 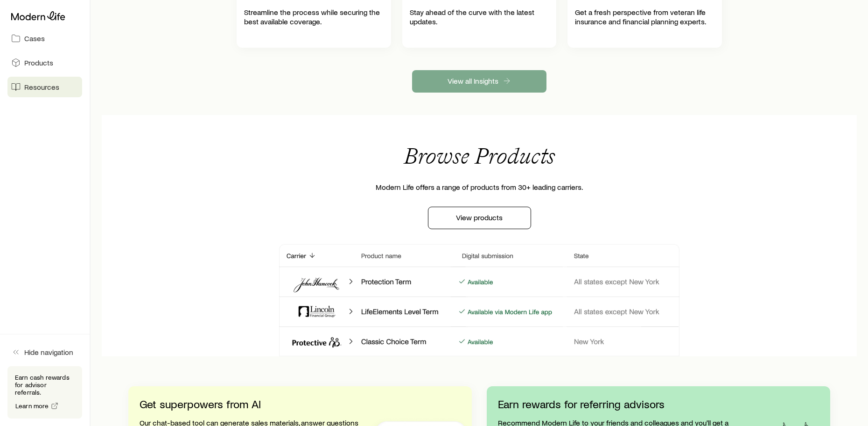 What do you see at coordinates (35, 39) in the screenshot?
I see `span: Cases` at bounding box center [35, 39].